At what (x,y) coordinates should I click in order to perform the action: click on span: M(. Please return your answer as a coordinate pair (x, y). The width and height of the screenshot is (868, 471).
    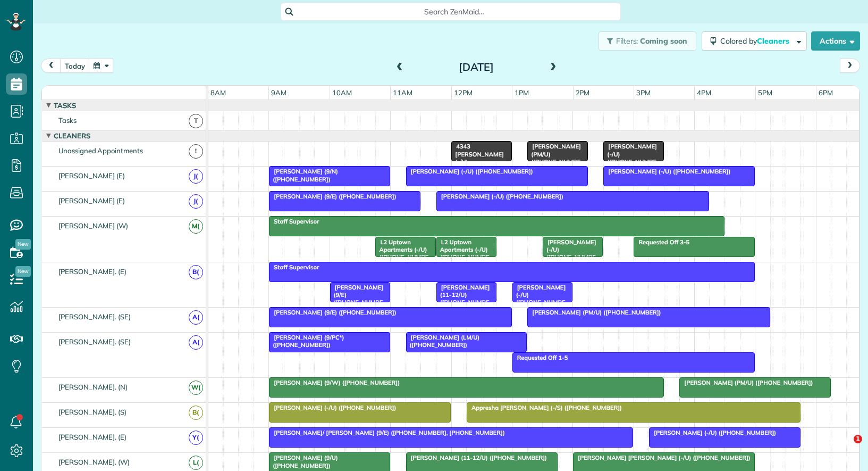
    Looking at the image, I should click on (196, 226).